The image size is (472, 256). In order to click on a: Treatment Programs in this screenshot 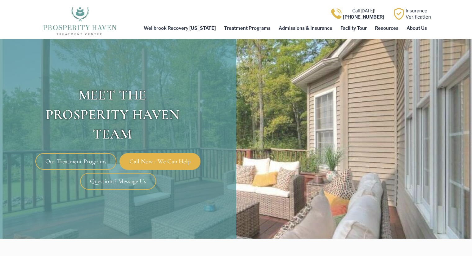, I will do `click(247, 28)`.